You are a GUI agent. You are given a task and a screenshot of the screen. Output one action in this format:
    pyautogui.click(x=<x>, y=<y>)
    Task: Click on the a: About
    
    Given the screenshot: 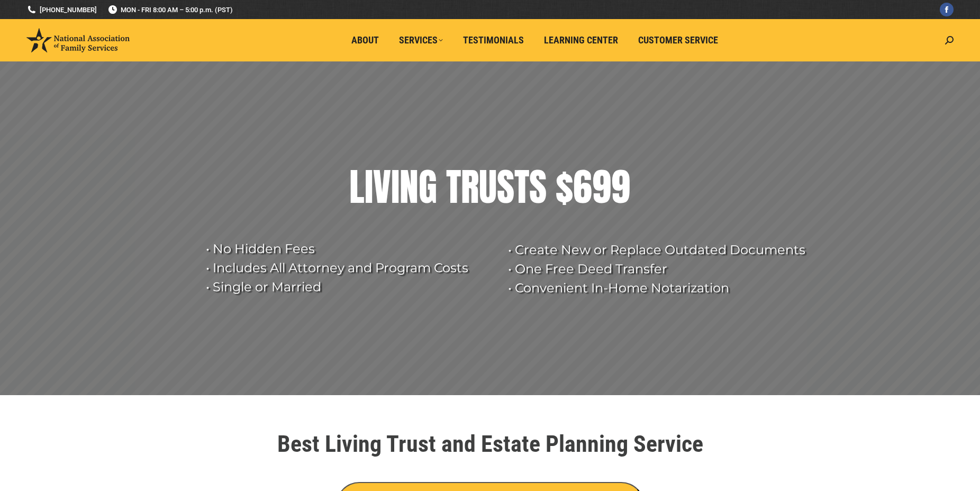 What is the action you would take?
    pyautogui.click(x=365, y=40)
    